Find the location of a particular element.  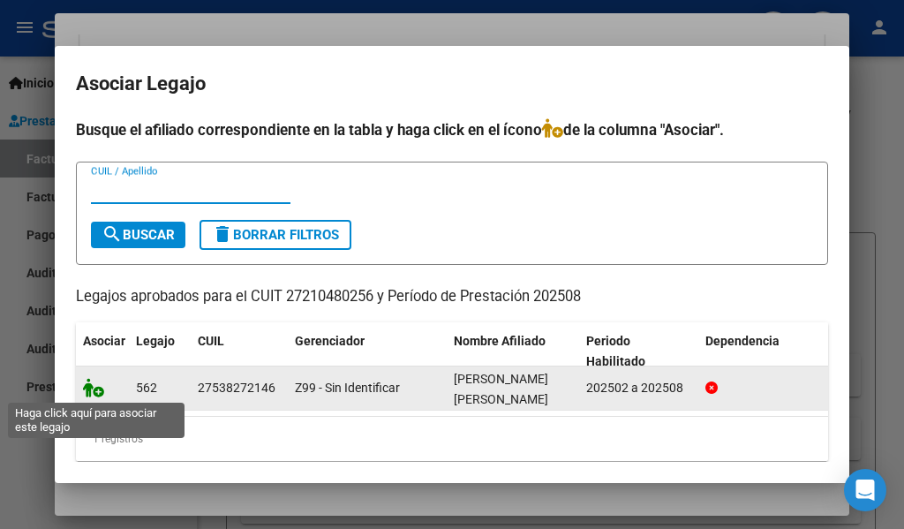

datatable-header-cell: Asociar is located at coordinates (102, 351).